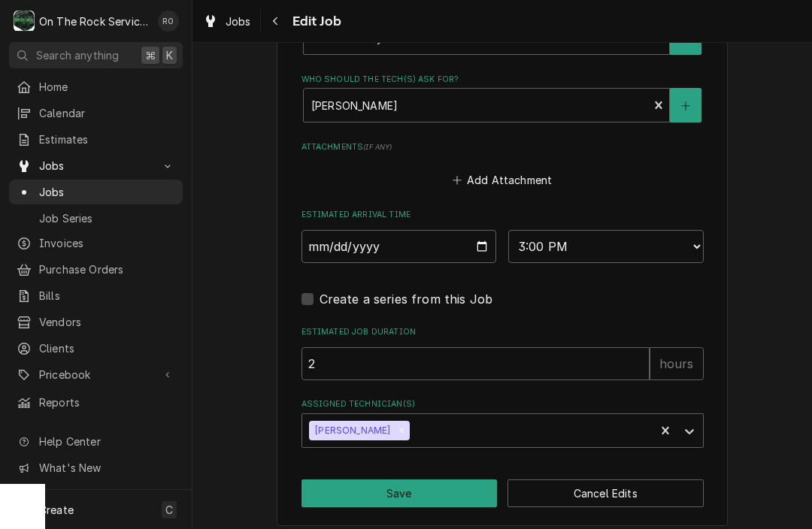 The width and height of the screenshot is (812, 529). Describe the element at coordinates (107, 295) in the screenshot. I see `span: Bills` at that location.